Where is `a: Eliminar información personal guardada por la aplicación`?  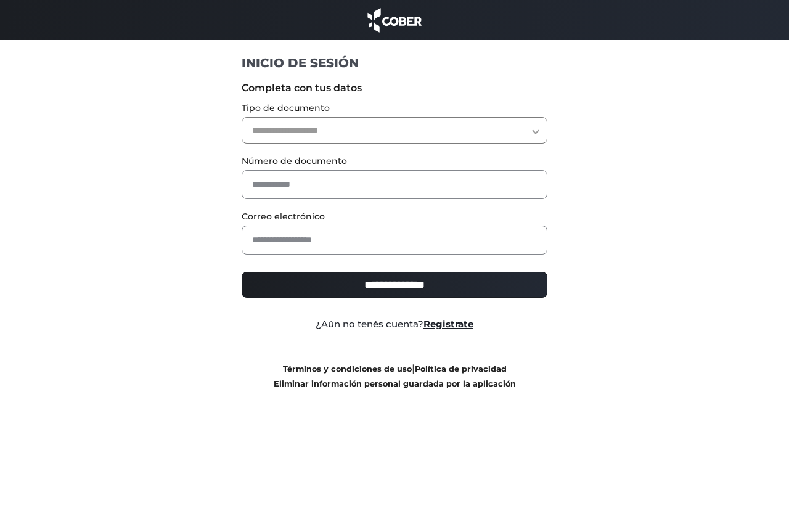 a: Eliminar información personal guardada por la aplicación is located at coordinates (395, 383).